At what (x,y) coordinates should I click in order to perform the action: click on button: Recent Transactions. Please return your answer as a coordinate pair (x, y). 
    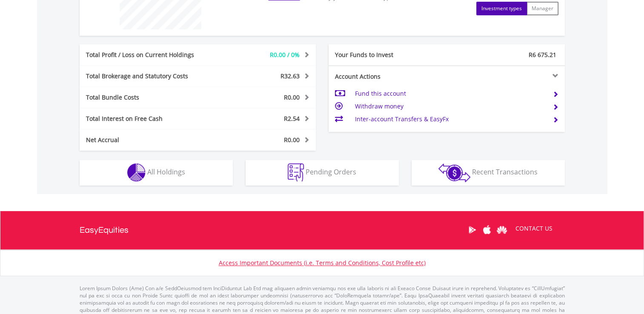
    Looking at the image, I should click on (488, 173).